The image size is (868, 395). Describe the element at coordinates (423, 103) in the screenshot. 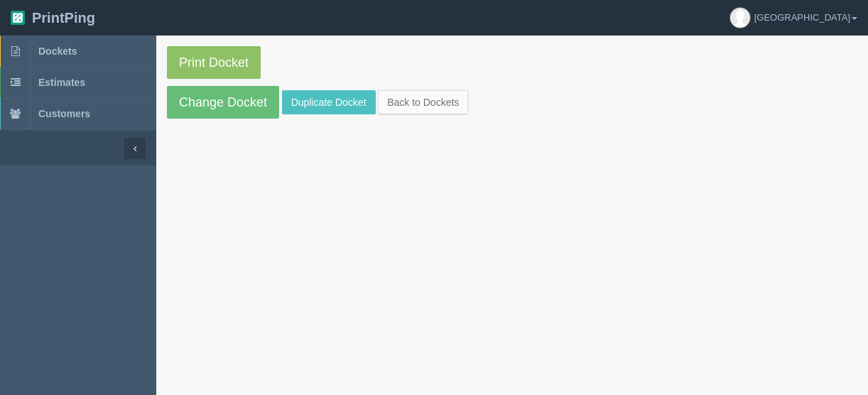

I see `a: Back to Dockets` at that location.